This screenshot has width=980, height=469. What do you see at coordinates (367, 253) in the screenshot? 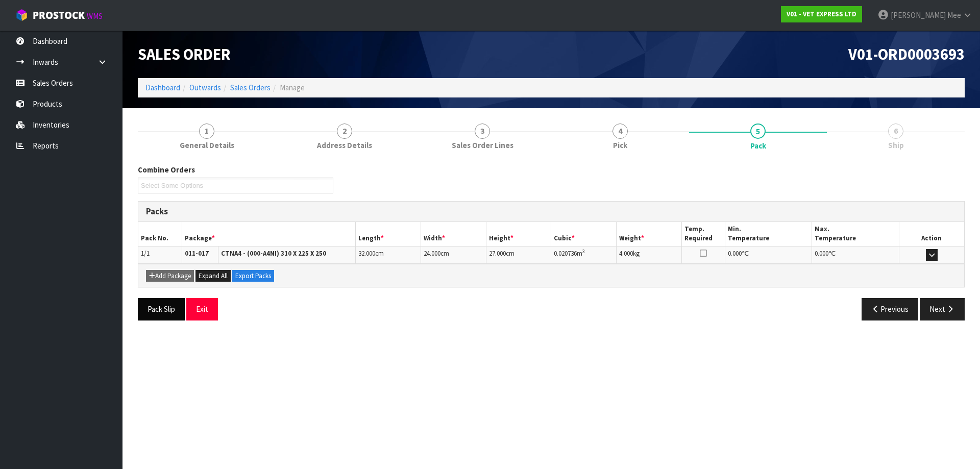
I see `span: 32.000` at bounding box center [367, 253].